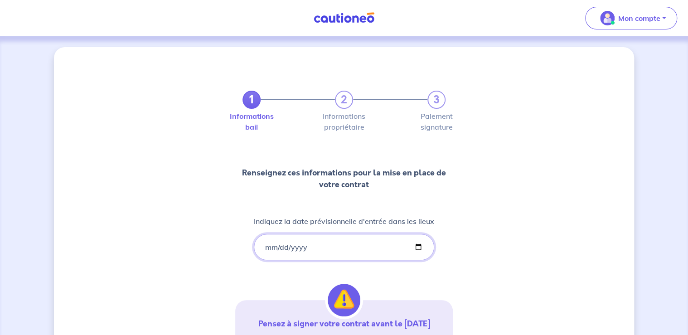 The image size is (688, 335). What do you see at coordinates (344, 247) in the screenshot?
I see `input: lease-signed-date-placeholder` at bounding box center [344, 247].